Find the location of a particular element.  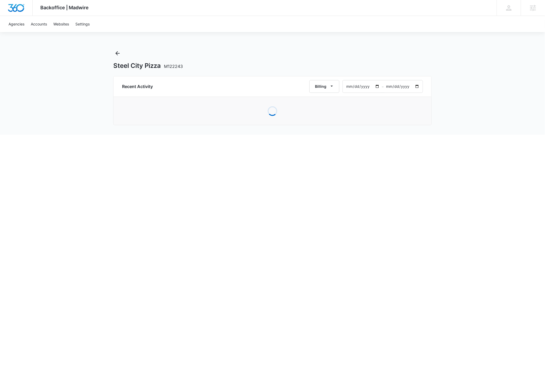

button: Back is located at coordinates (117, 53).